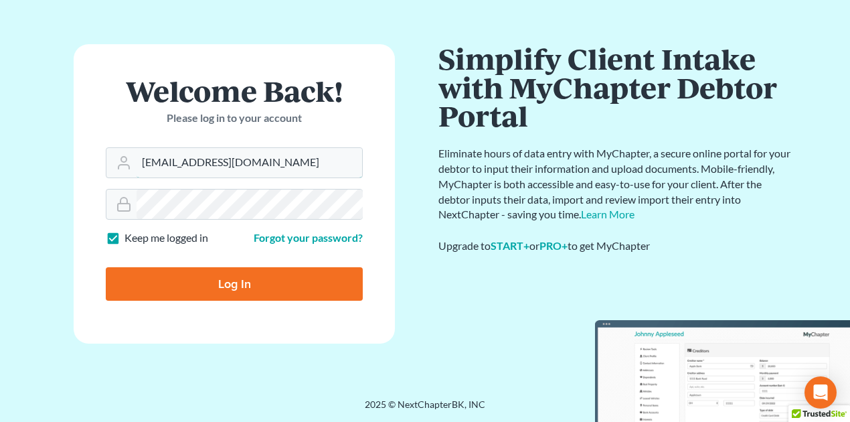 This screenshot has height=422, width=850. Describe the element at coordinates (608, 214) in the screenshot. I see `a: Learn More` at that location.